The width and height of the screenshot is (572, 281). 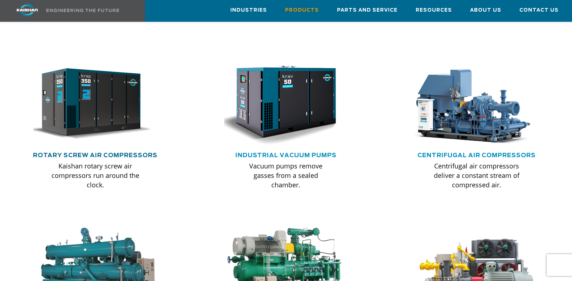 What do you see at coordinates (83, 10) in the screenshot?
I see `img: Engineering the future` at bounding box center [83, 10].